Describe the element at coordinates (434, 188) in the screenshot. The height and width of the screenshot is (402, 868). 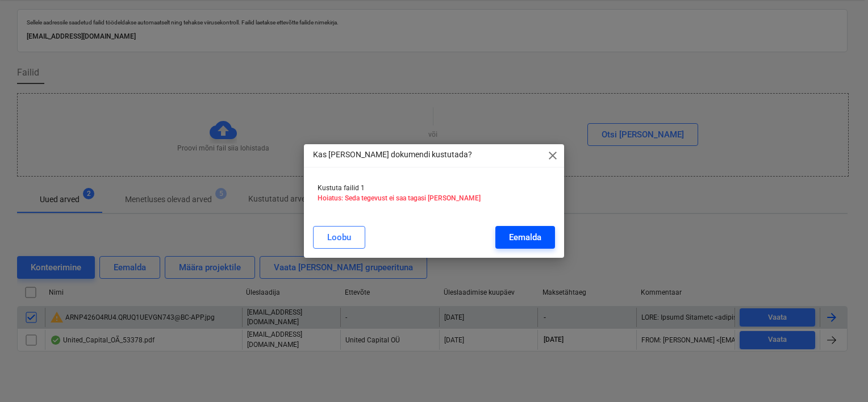
I see `p: Kustuta failid 1` at that location.